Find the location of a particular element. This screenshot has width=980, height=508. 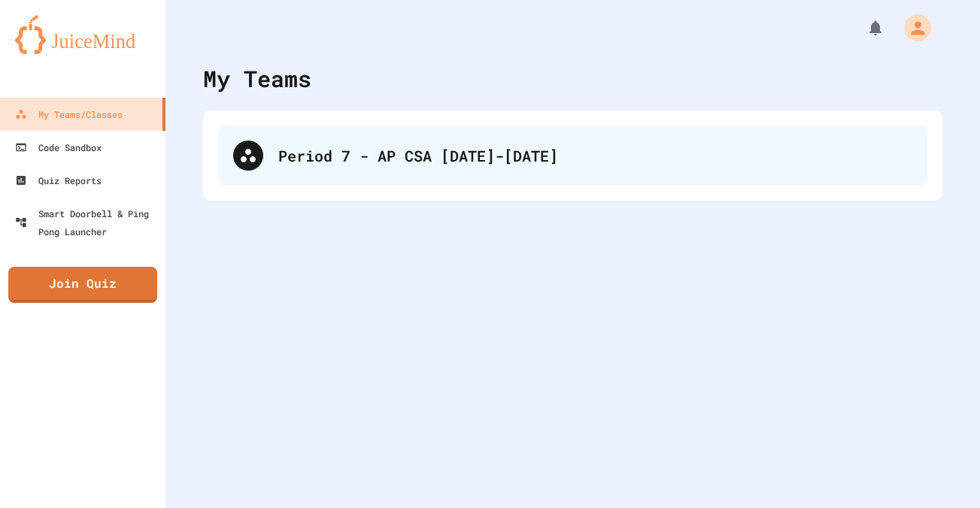

div: My Teams is located at coordinates (258, 78).